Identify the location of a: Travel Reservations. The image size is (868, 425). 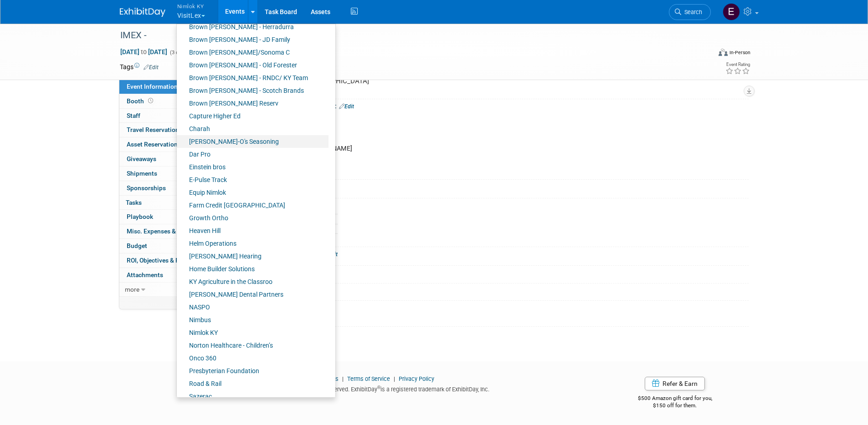
(167, 130).